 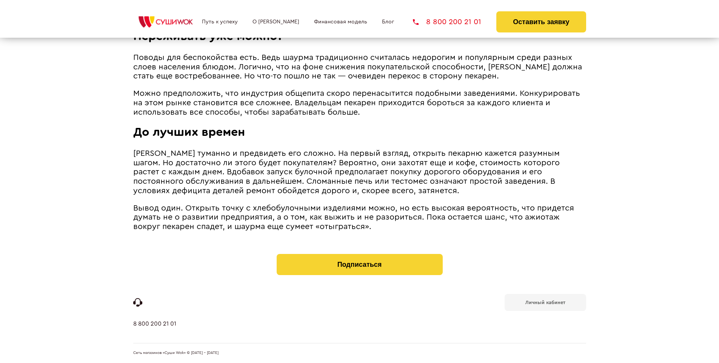 I want to click on b: Личный кабинет, so click(x=546, y=302).